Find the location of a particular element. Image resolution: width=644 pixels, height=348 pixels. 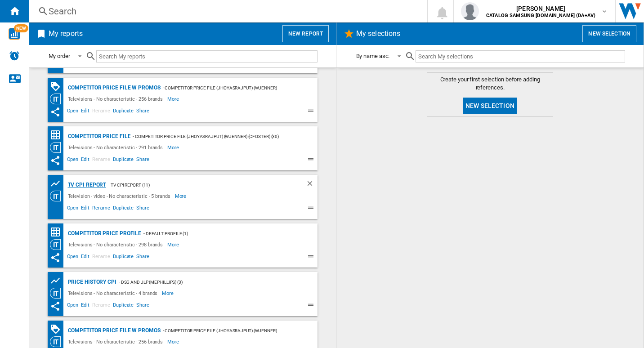

input: Search My selections is located at coordinates (520, 56).